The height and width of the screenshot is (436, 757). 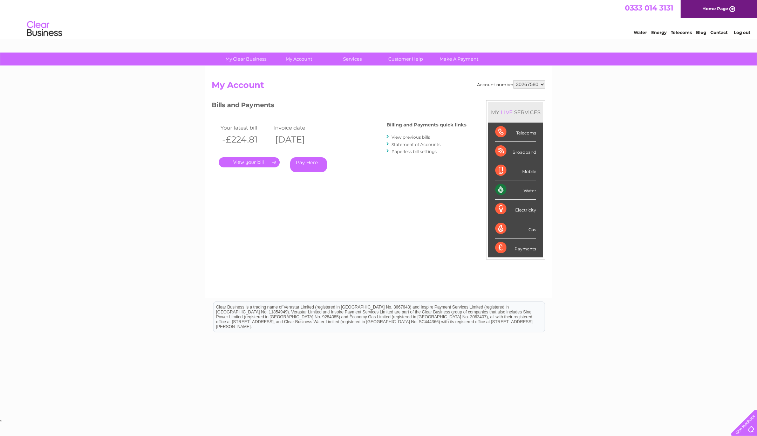 What do you see at coordinates (352, 59) in the screenshot?
I see `a: Services` at bounding box center [352, 59].